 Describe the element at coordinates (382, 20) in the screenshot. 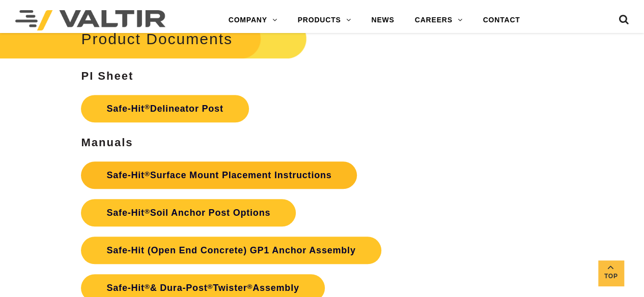

I see `a: NEWS` at that location.